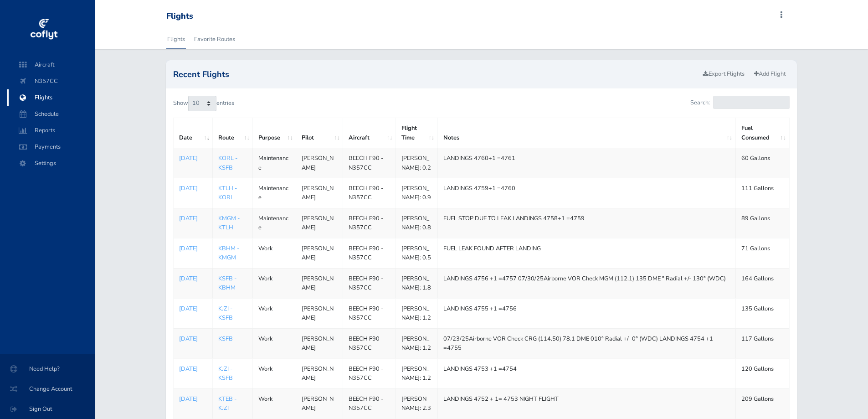 Image resolution: width=868 pixels, height=419 pixels. I want to click on td: 164 Gallons, so click(762, 283).